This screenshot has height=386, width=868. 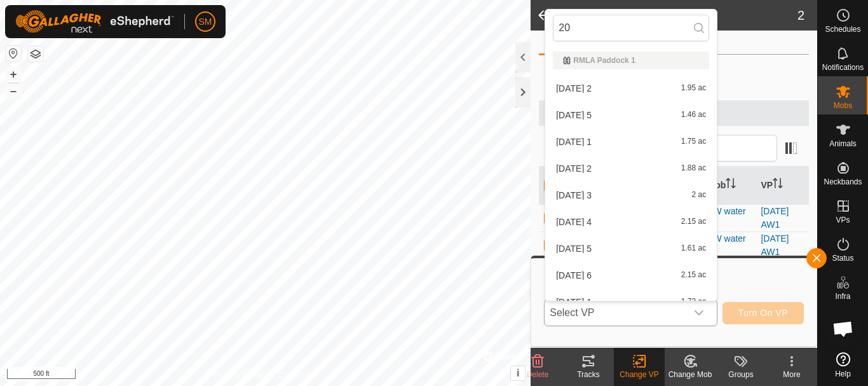 I want to click on span: Delete, so click(x=538, y=375).